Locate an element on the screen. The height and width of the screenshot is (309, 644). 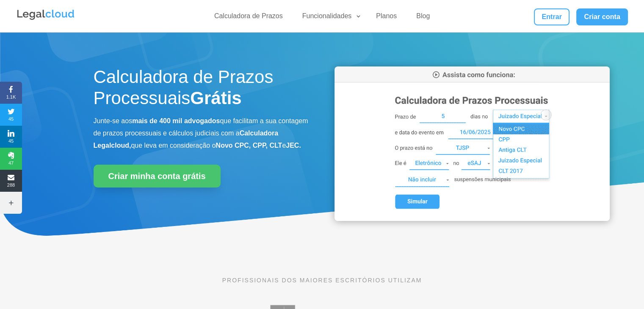
a: Blog is located at coordinates (423, 18).